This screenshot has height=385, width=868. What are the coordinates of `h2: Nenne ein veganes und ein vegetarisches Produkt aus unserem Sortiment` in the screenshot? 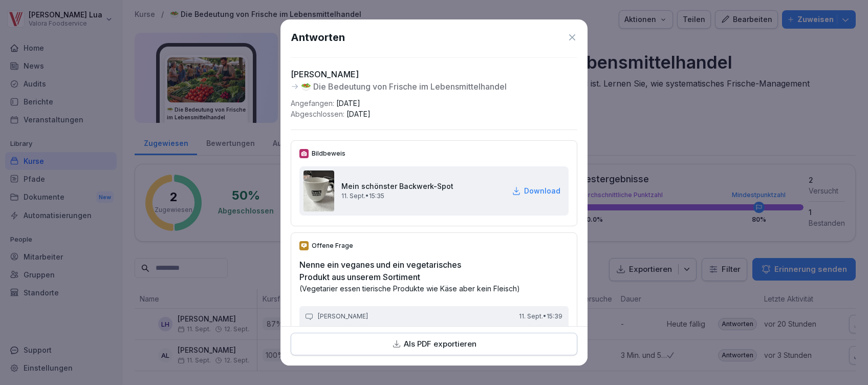 It's located at (434, 271).